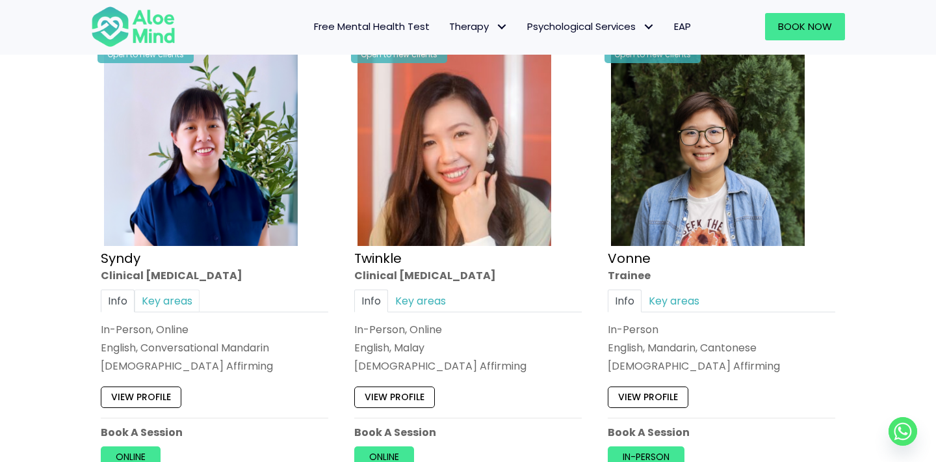 Image resolution: width=936 pixels, height=462 pixels. Describe the element at coordinates (447, 27) in the screenshot. I see `nav: Menu` at that location.